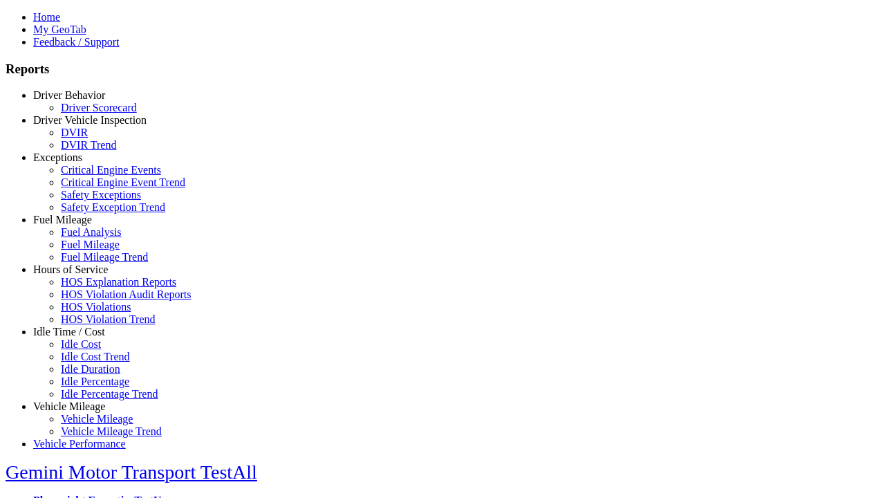 The image size is (885, 498). Describe the element at coordinates (118, 281) in the screenshot. I see `a: HOS Explanation Reports` at that location.